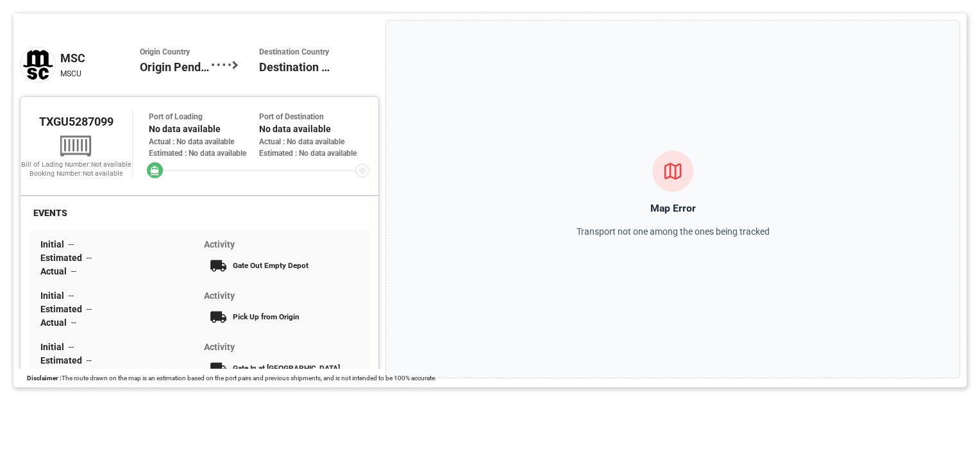  Describe the element at coordinates (76, 165) in the screenshot. I see `div: Bill of Lading Number: Not available` at that location.